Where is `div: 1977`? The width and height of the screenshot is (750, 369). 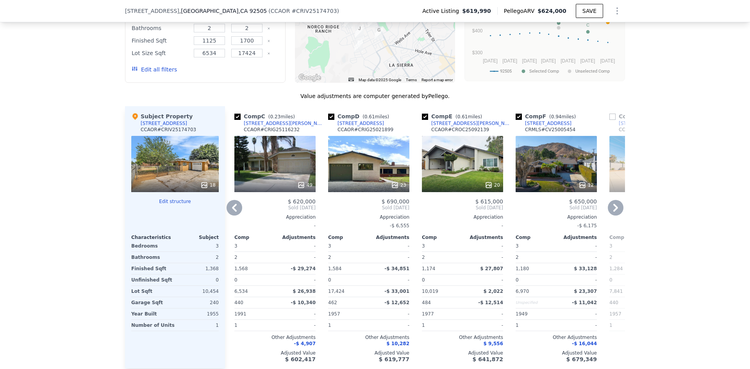
div: 1977 is located at coordinates (442, 314).